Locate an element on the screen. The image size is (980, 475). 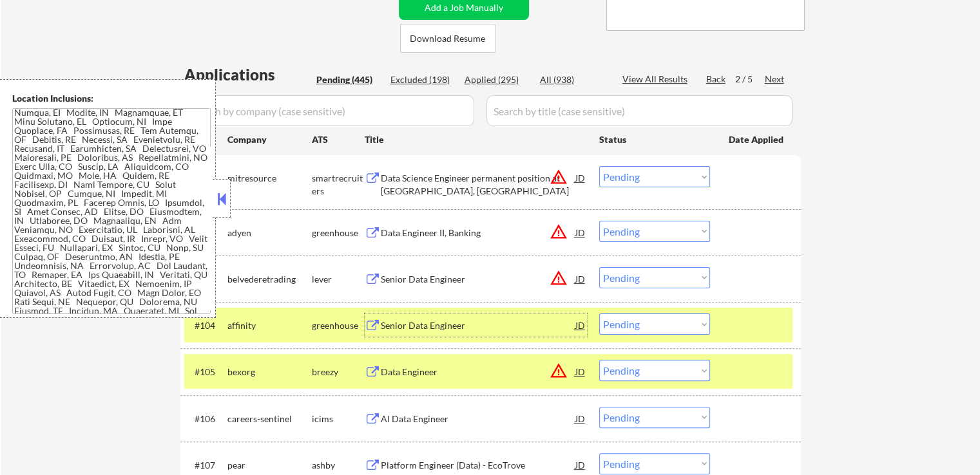
div: lever is located at coordinates (338, 280).